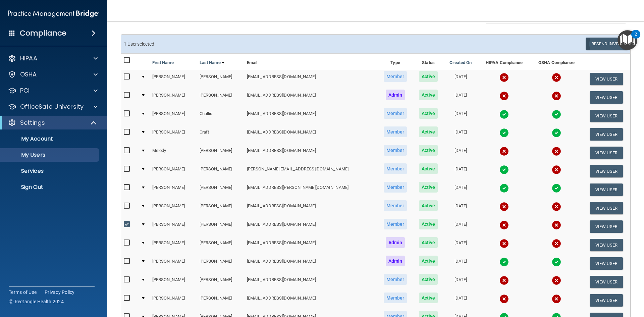 The image size is (644, 317). What do you see at coordinates (606, 44) in the screenshot?
I see `button: Resend Invite` at bounding box center [606, 44].